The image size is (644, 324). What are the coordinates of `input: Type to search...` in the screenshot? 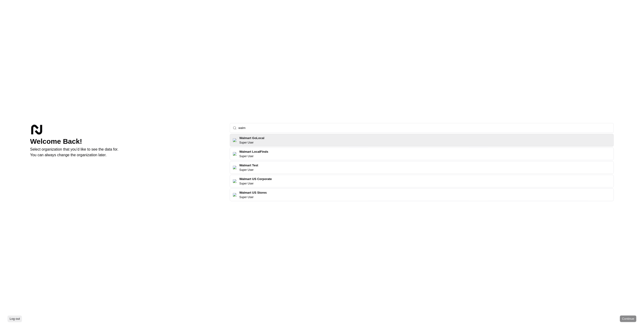 It's located at (425, 128).